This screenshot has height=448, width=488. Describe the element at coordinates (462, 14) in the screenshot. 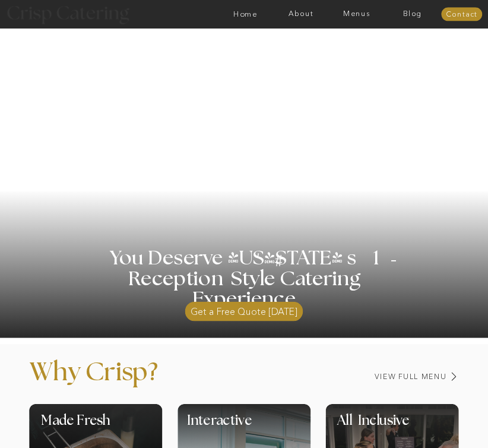

I see `nav: Contact` at that location.